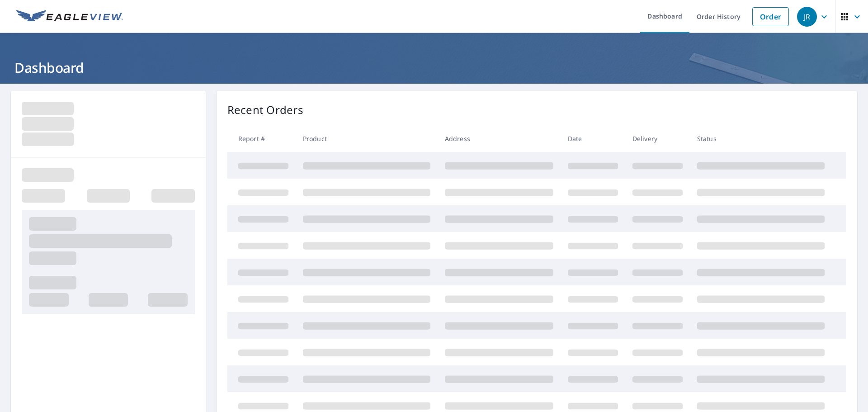  Describe the element at coordinates (761, 139) in the screenshot. I see `th: Status` at that location.